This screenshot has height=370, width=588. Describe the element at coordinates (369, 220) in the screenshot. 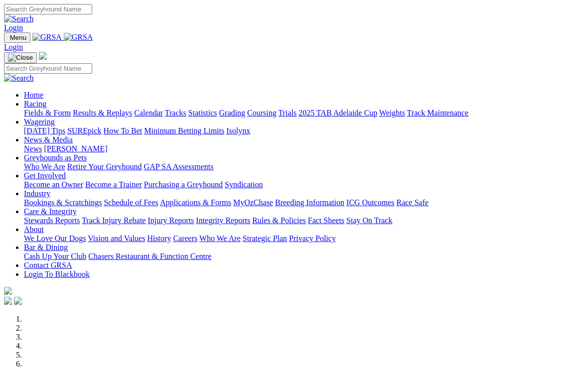

I see `a: Stay On Track` at that location.